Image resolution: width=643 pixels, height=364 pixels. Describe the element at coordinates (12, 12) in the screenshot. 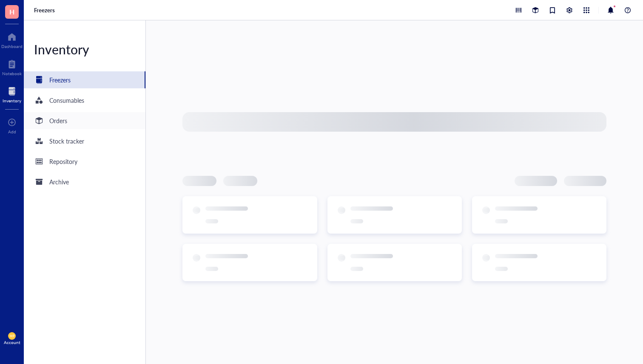

I see `span: H` at that location.